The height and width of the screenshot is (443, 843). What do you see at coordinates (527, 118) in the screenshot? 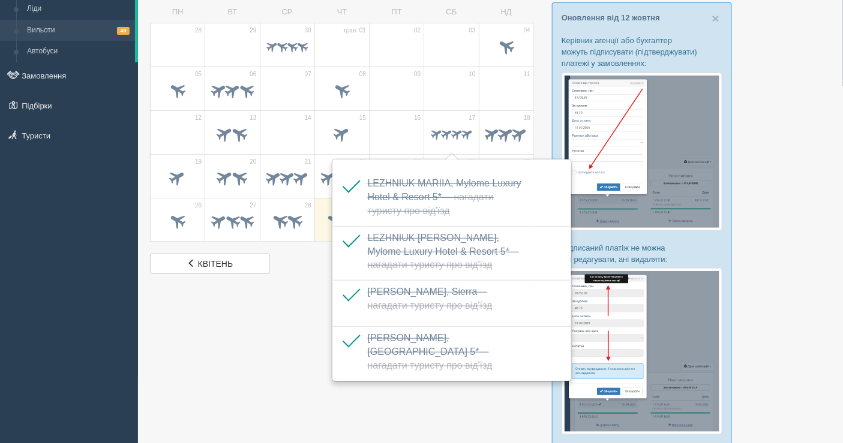
I see `span: 18` at bounding box center [527, 118].